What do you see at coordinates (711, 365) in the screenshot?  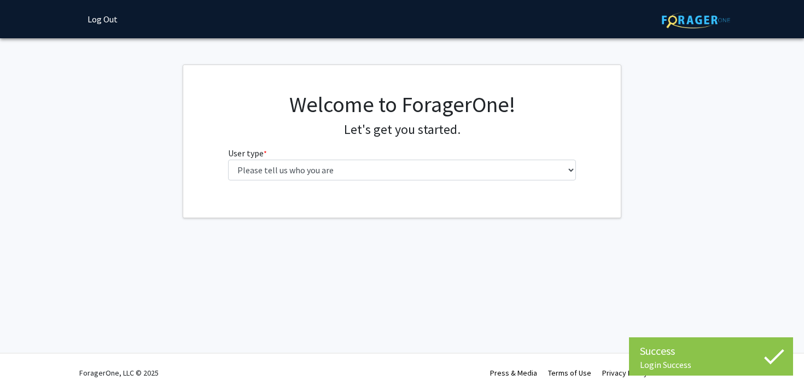 I see `div: Login Success` at bounding box center [711, 365].